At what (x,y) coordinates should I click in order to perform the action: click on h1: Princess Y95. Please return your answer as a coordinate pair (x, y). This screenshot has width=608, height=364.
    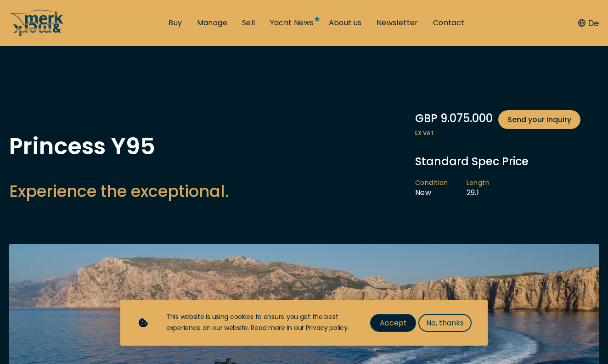
    Looking at the image, I should click on (119, 147).